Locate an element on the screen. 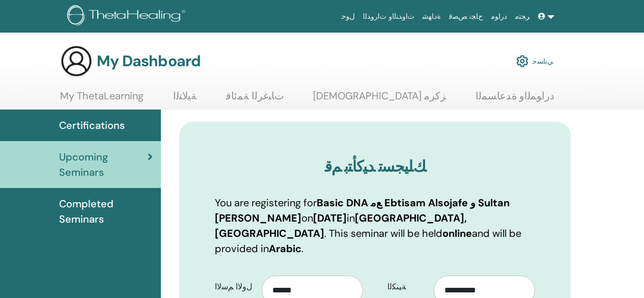  h3: ﻚﻠﻴﺠﺴﺗ ﺪﻴﻛﺄﺘﺑ ﻢﻗ is located at coordinates (375, 166).